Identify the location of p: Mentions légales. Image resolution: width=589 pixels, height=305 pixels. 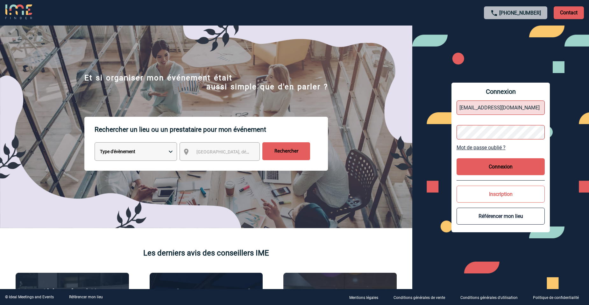
(364, 297).